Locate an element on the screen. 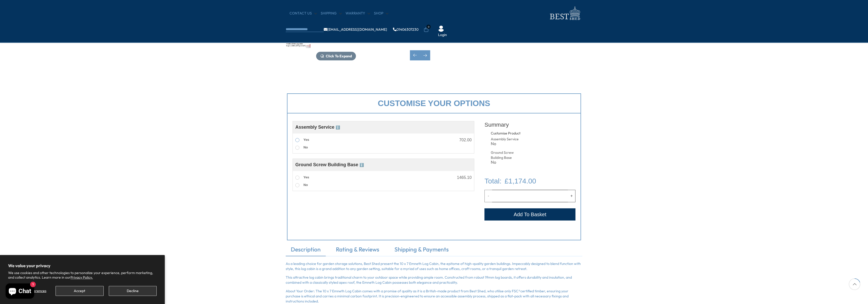  p: We use cookies and other technologies to personalize your experience, perform marketing, and coll... is located at coordinates (83, 275).